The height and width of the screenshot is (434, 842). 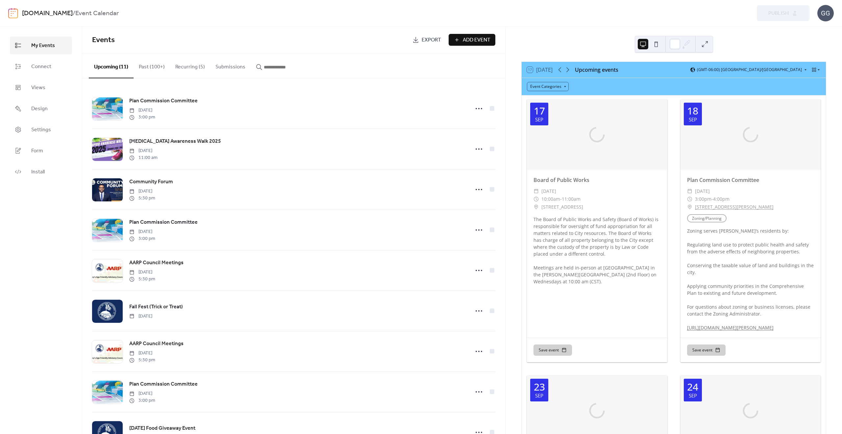 What do you see at coordinates (540, 387) in the screenshot?
I see `div: 23` at bounding box center [540, 387].